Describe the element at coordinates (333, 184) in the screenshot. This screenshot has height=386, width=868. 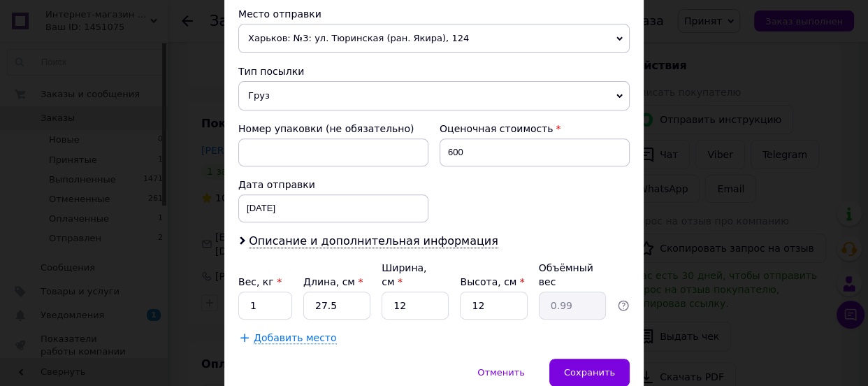
I see `div: Дата отправки` at that location.